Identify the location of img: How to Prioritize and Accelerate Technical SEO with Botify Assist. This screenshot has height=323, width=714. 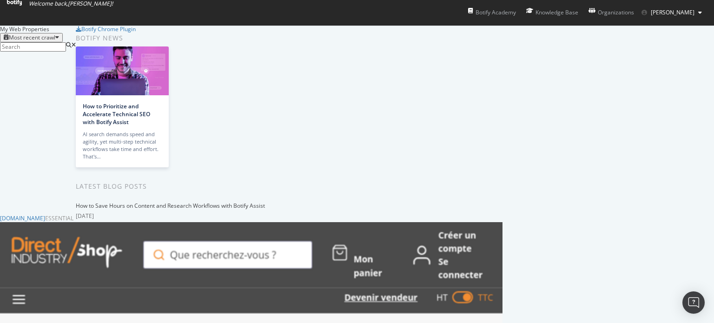
(122, 71).